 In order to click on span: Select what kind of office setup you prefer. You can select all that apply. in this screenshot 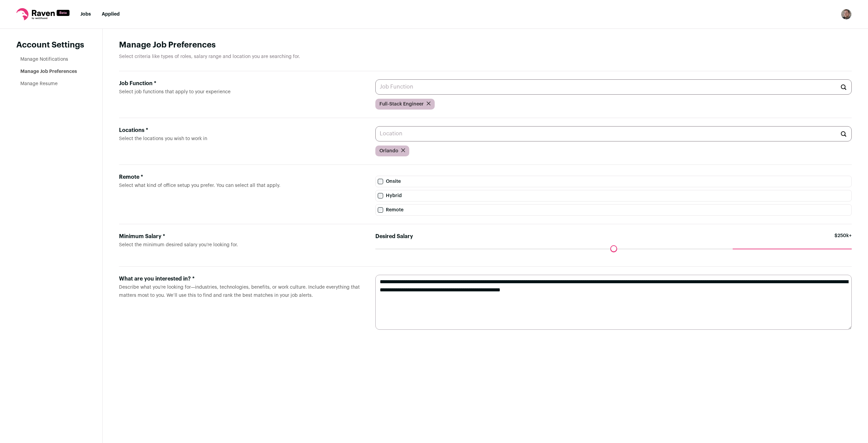, I will do `click(200, 186)`.